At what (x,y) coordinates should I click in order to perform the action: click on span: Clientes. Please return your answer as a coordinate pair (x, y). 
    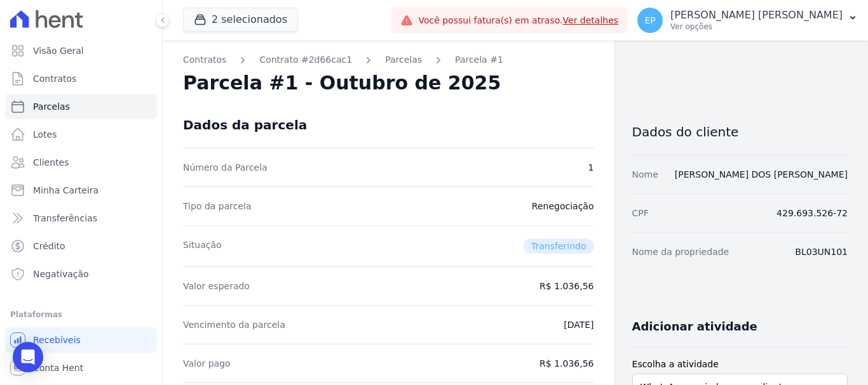
    Looking at the image, I should click on (51, 163).